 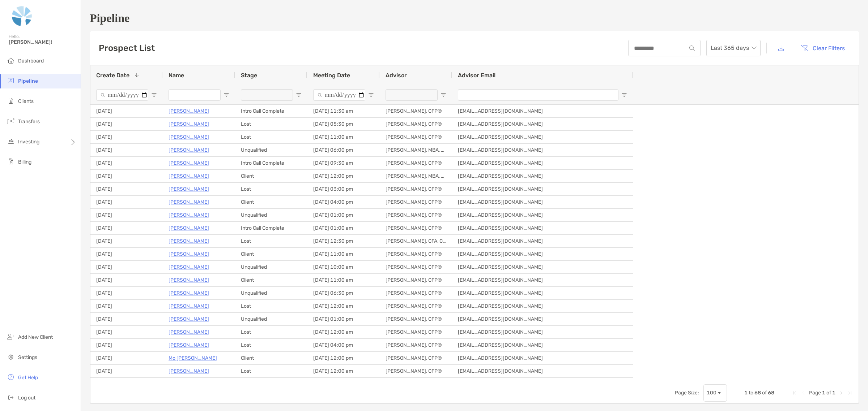 What do you see at coordinates (734, 48) in the screenshot?
I see `span: Last 365 days` at bounding box center [734, 48].